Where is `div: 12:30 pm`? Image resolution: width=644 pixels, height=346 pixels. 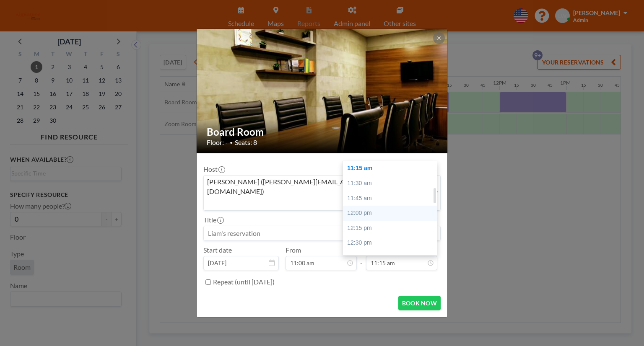
div: 12:30 pm is located at coordinates (392, 243).